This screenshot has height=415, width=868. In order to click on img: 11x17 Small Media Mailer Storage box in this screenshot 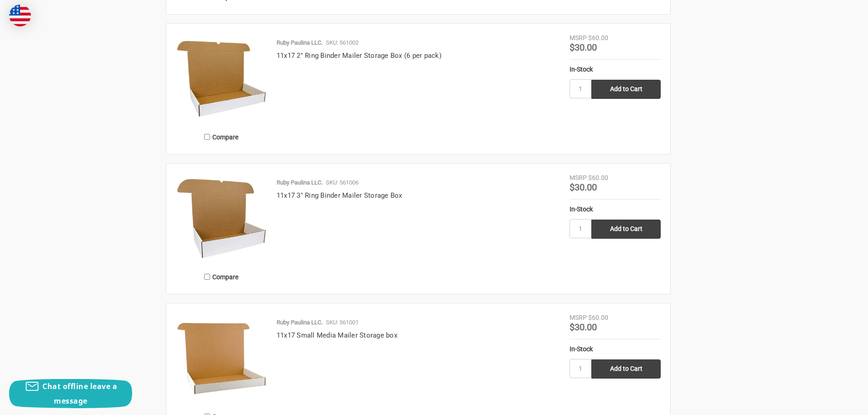, I will do `click(222, 359)`.